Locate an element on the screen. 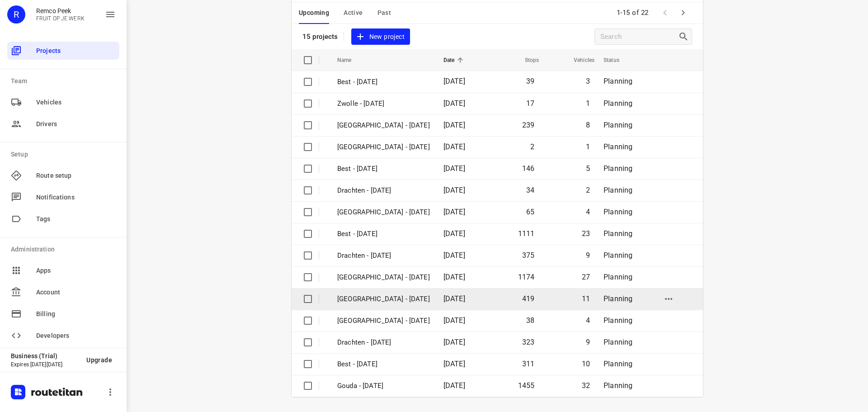 This screenshot has height=412, width=868. span: 323 is located at coordinates (529, 342).